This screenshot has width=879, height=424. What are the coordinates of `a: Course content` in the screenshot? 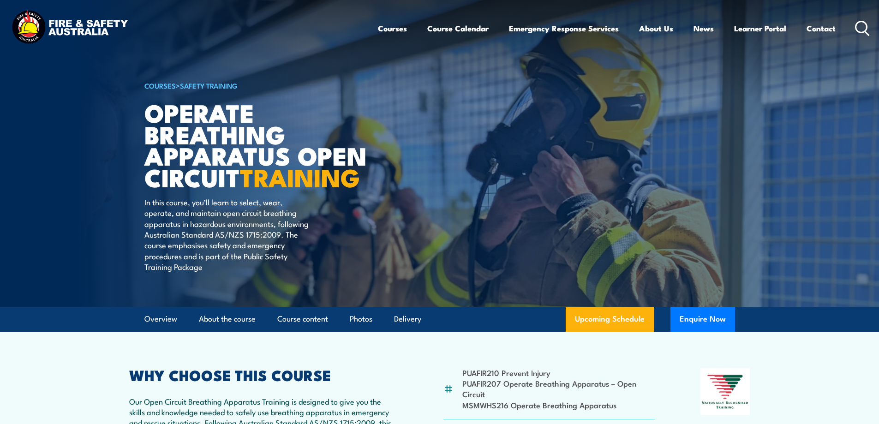 It's located at (303, 319).